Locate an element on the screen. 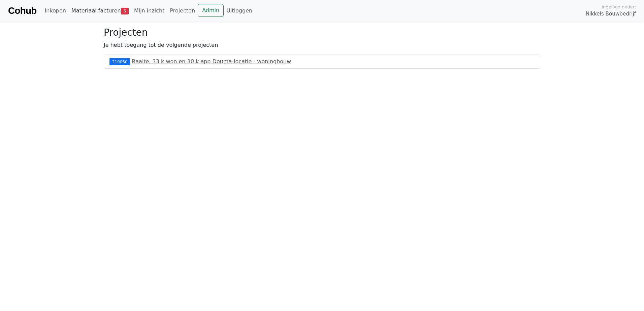 The height and width of the screenshot is (311, 644). a: Materiaal facturen6 is located at coordinates (100, 11).